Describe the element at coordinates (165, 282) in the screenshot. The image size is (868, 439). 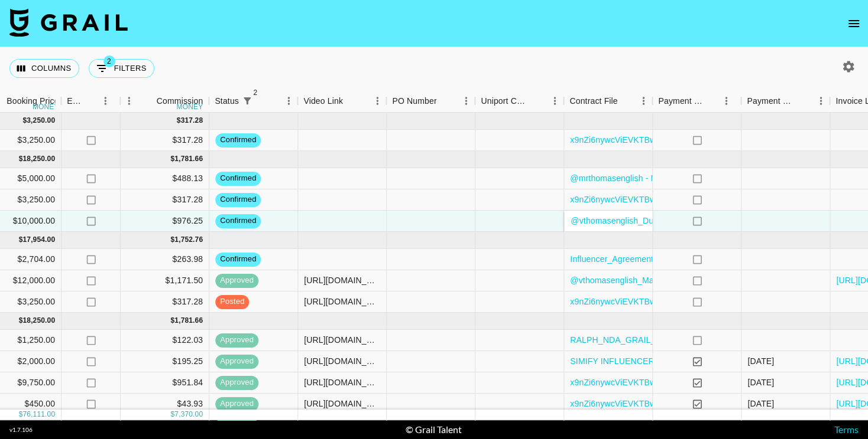
I see `div: $1,171.50` at that location.